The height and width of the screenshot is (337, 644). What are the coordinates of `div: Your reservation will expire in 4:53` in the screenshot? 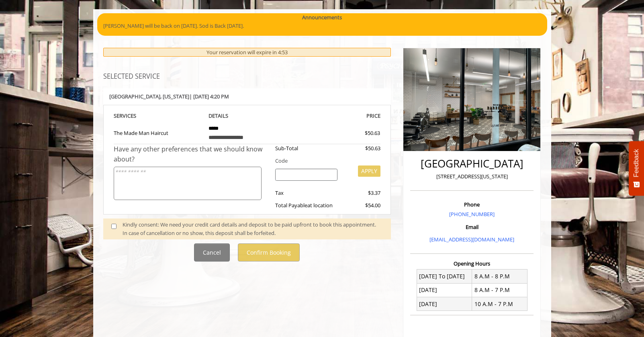 It's located at (247, 52).